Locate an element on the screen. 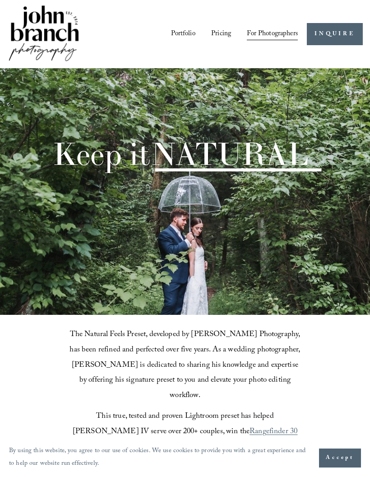 The image size is (370, 477). p: By using this website, you agree to our use of cookies. We use cookies to provide you with a grea... is located at coordinates (159, 458).